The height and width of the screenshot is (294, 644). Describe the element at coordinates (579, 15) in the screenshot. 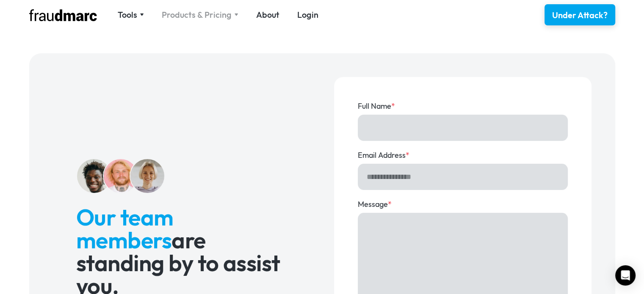

I see `div: Under Attack?` at that location.